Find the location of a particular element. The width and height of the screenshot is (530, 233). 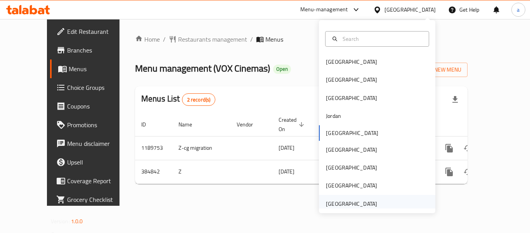

span: Edit Restaurant is located at coordinates (98, 31).